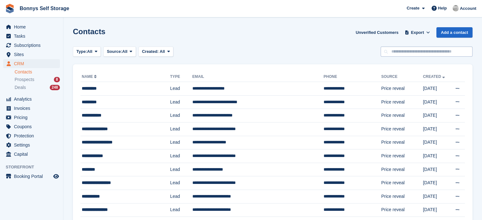  I want to click on a: Unverified Customers, so click(377, 32).